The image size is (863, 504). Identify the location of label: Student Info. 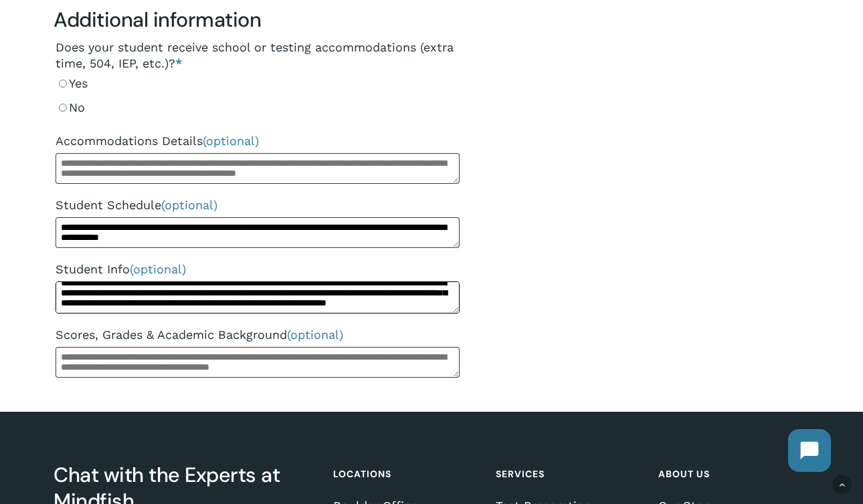
(258, 270).